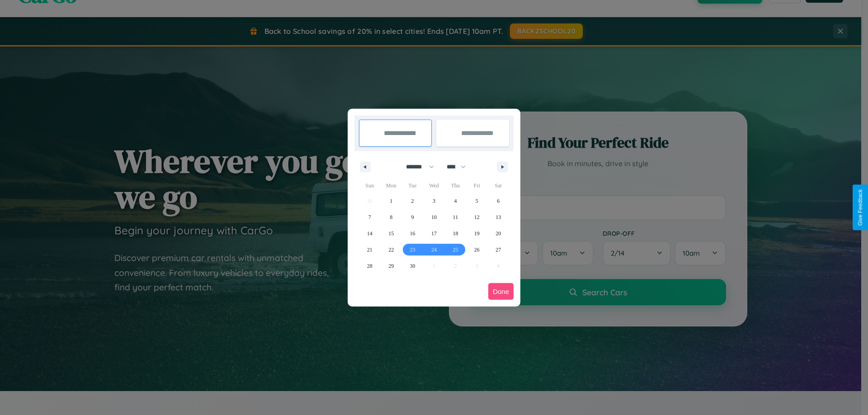  Describe the element at coordinates (434, 217) in the screenshot. I see `button: 10` at that location.